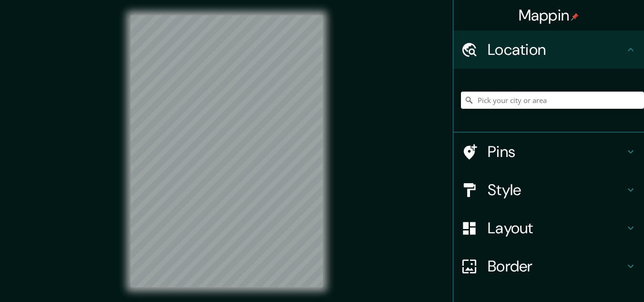 The width and height of the screenshot is (644, 302). What do you see at coordinates (549, 228) in the screenshot?
I see `div: Layout` at bounding box center [549, 228].